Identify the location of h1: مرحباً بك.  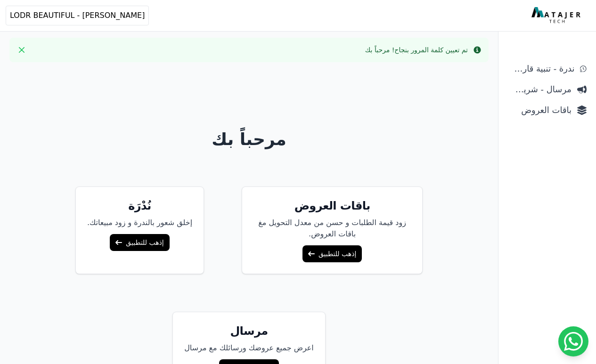
(249, 139).